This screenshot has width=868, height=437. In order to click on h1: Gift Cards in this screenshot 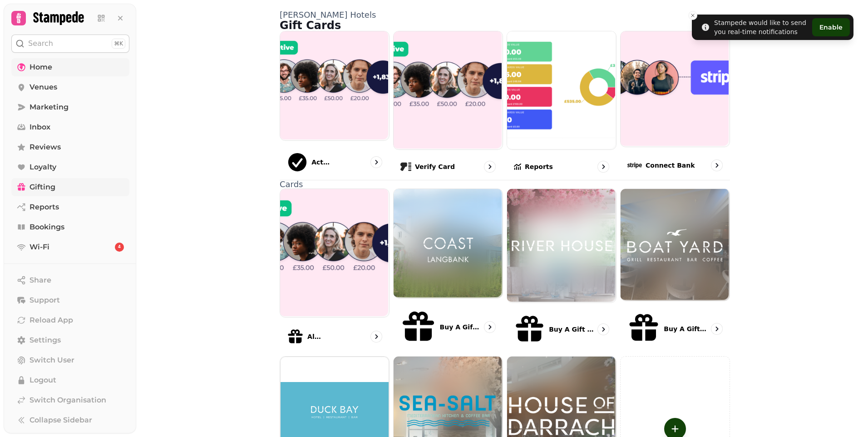, I will do `click(505, 25)`.